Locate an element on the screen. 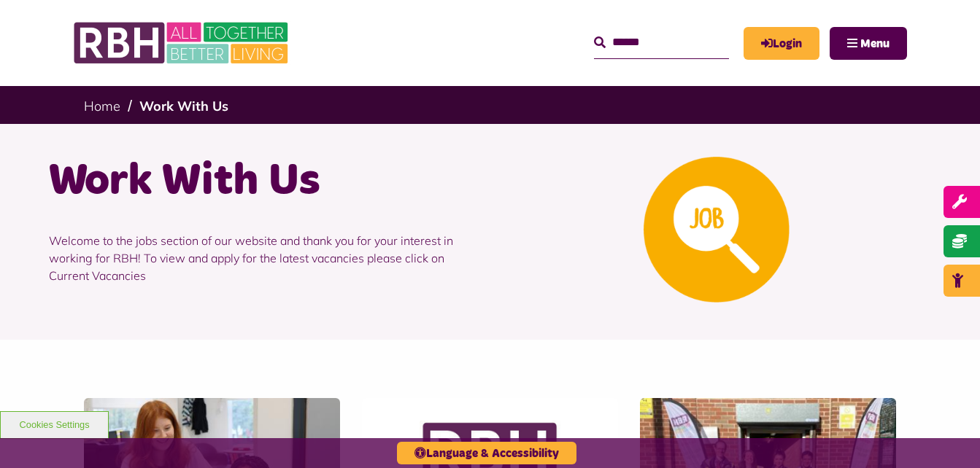 Image resolution: width=980 pixels, height=468 pixels. input: Search is located at coordinates (661, 43).